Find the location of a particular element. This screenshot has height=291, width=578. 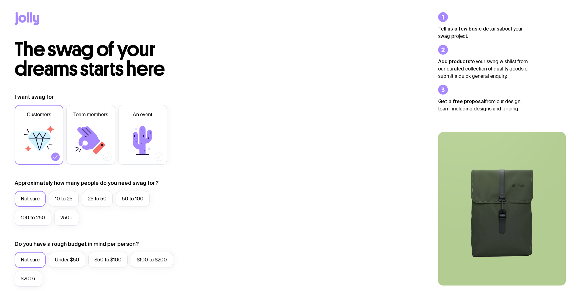

label: I want swag for is located at coordinates (34, 97).